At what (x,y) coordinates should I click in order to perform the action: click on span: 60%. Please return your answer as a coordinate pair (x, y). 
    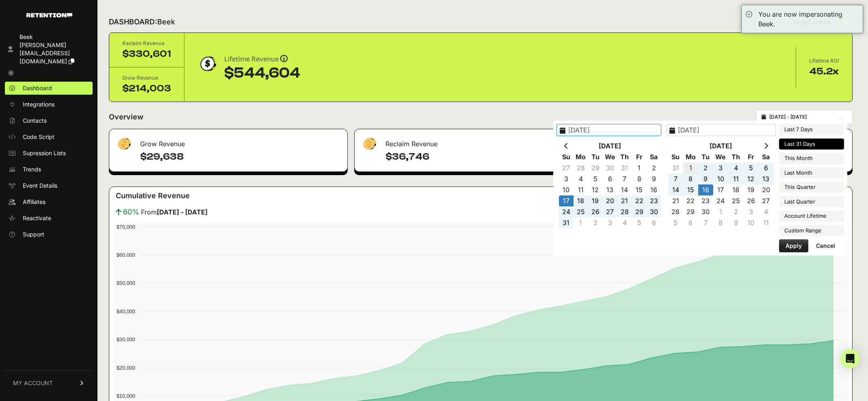
    Looking at the image, I should click on (131, 212).